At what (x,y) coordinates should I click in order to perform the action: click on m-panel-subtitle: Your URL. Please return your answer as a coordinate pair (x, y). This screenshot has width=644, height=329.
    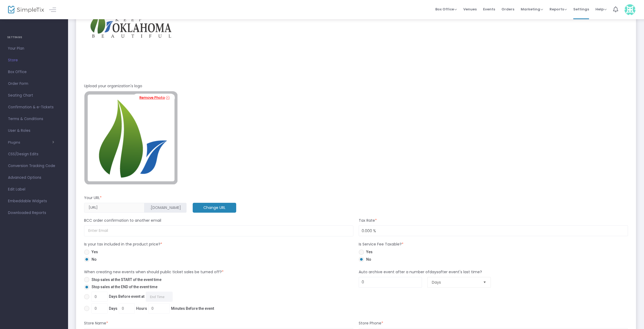
    Looking at the image, I should click on (93, 198).